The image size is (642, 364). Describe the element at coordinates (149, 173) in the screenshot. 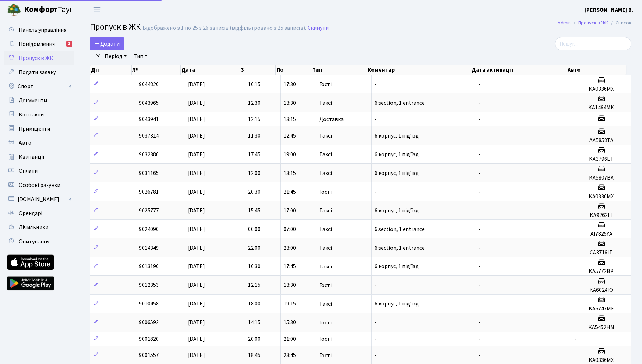

I see `span: 9031165` at that location.